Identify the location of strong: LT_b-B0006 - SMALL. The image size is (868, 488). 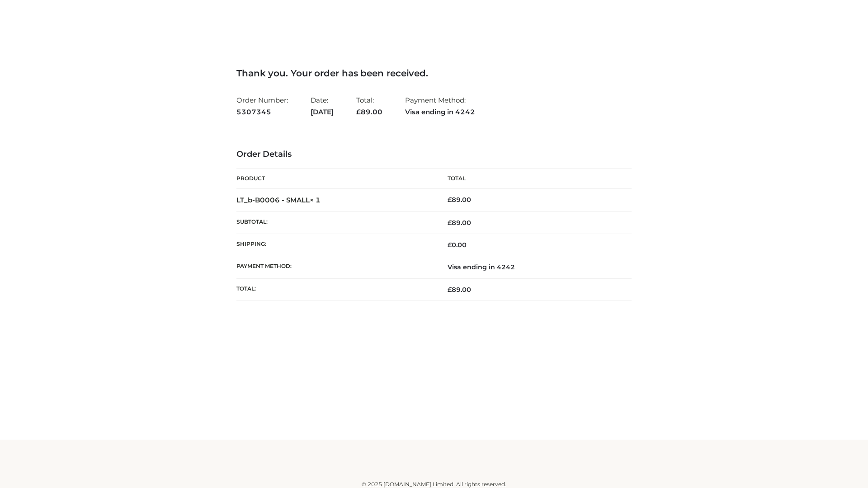
(279, 200).